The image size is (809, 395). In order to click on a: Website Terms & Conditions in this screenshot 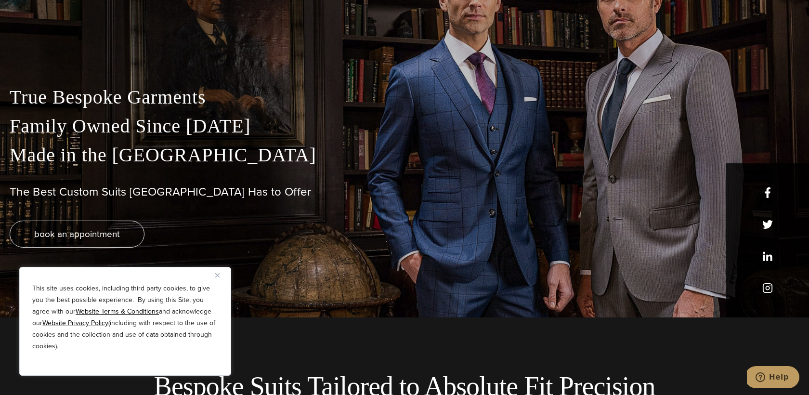, I will do `click(117, 311)`.